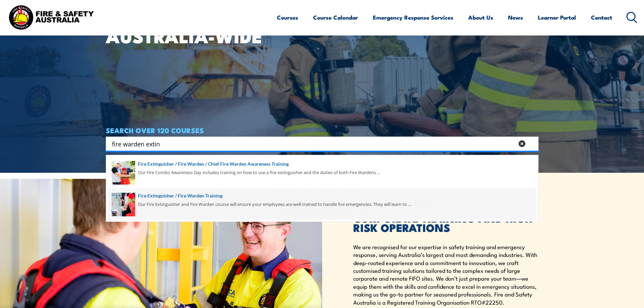 This screenshot has height=308, width=644. What do you see at coordinates (480, 17) in the screenshot?
I see `a: About Us` at bounding box center [480, 17].